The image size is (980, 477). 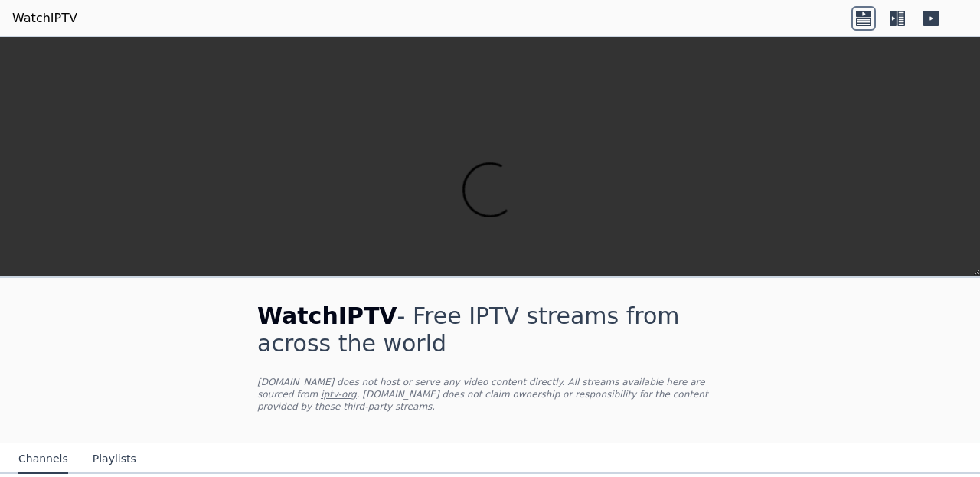 I want to click on span: WatchIPTV, so click(x=327, y=315).